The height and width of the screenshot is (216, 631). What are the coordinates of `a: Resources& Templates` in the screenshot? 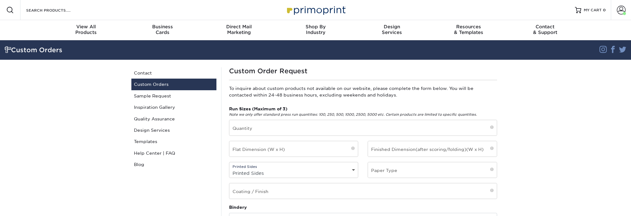 It's located at (469, 30).